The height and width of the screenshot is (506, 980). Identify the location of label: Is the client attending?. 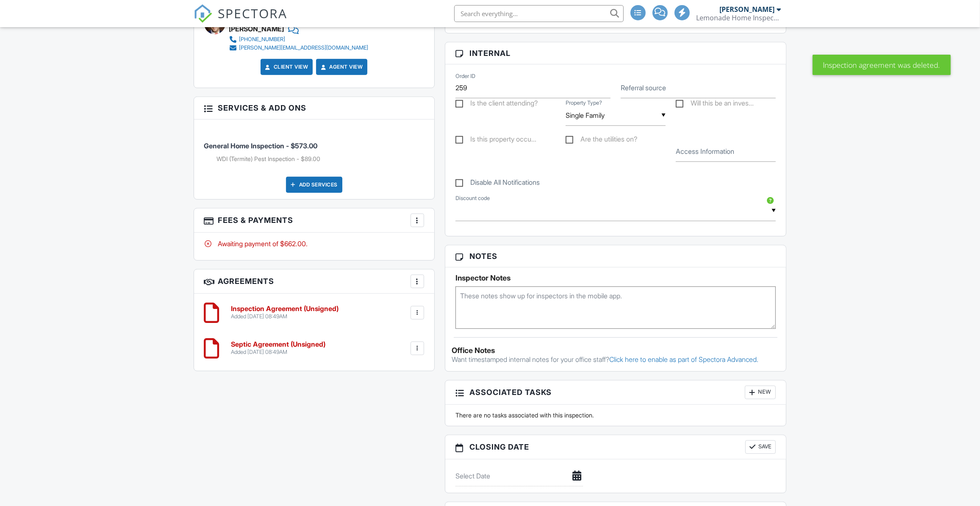
(496, 104).